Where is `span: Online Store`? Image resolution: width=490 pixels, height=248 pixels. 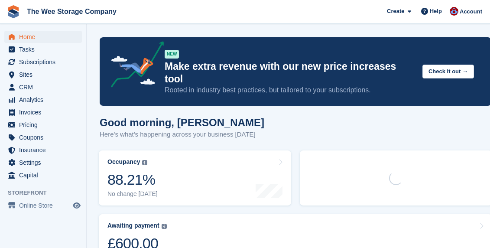
span: Online Store is located at coordinates (45, 205).